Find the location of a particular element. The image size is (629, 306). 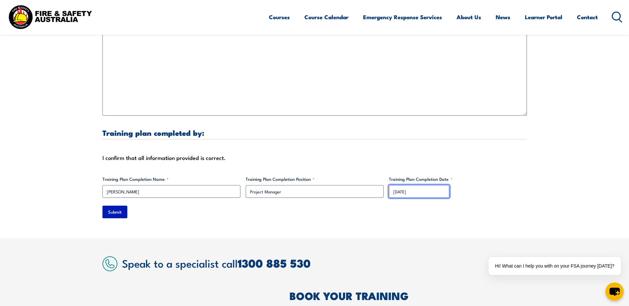

div: I confirm that all information provided is correct. is located at coordinates (315, 158).